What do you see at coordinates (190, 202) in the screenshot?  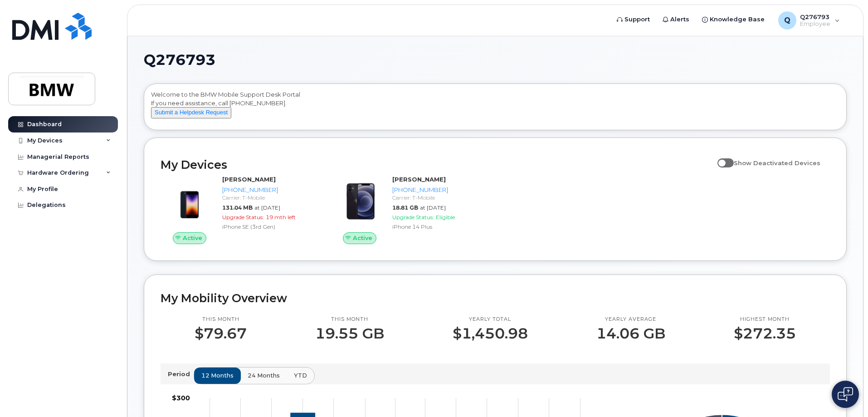 I see `img: image20231002-3703462-1angbar.jpeg` at bounding box center [190, 202].